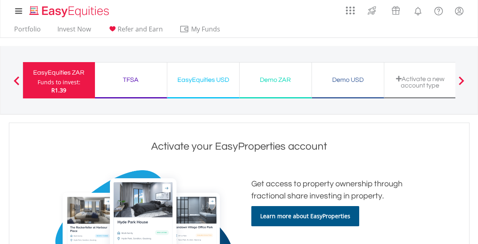  Describe the element at coordinates (396, 11) in the screenshot. I see `img: vouchers-v2.svg` at that location.